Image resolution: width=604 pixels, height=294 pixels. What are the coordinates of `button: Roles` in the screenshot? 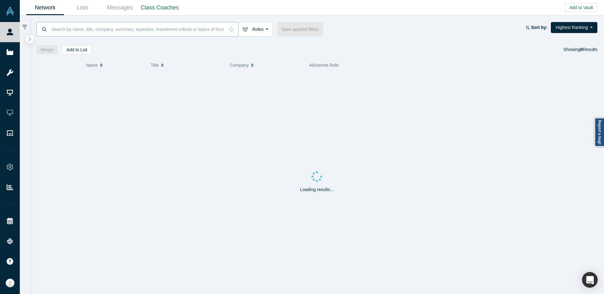 It's located at (256, 29).